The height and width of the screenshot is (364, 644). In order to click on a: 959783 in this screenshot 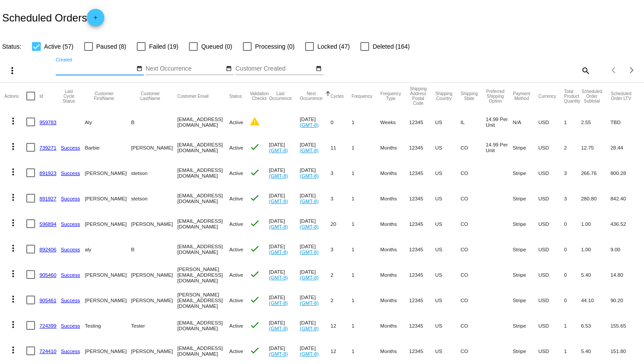, I will do `click(47, 122)`.